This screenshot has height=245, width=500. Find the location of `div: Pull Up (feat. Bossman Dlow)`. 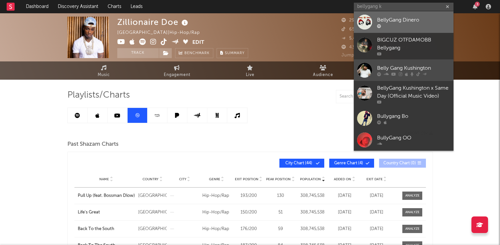

div: Pull Up (feat. Bossman Dlow) is located at coordinates (106, 196).